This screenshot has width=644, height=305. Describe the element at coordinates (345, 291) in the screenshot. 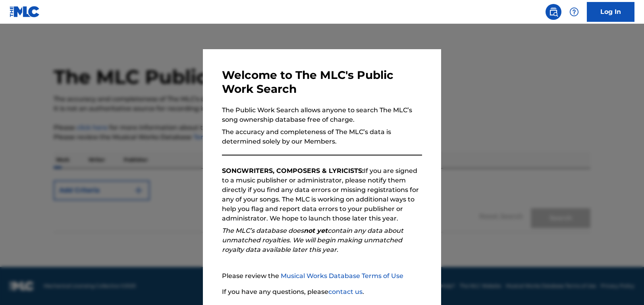

I see `a: contact us` at that location.